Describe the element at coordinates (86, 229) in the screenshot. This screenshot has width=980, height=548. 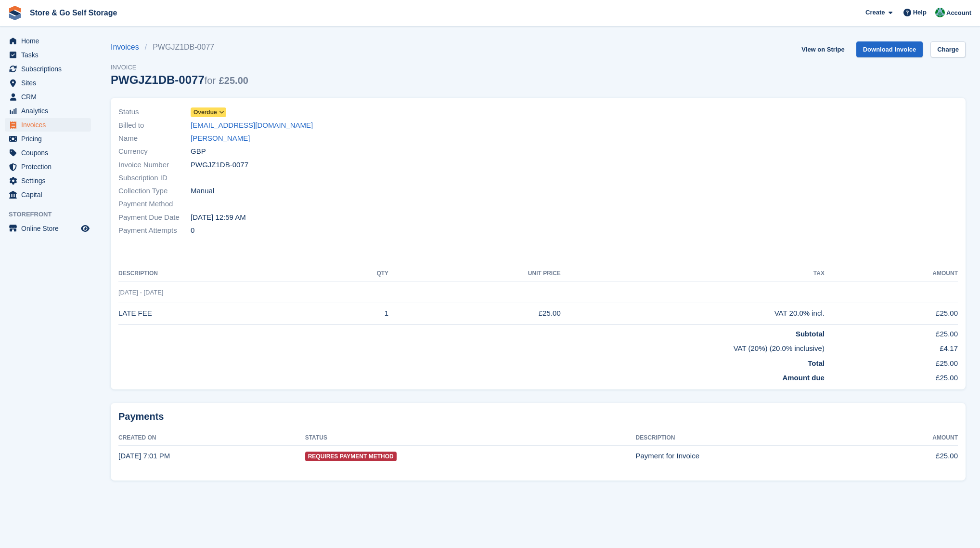
I see `a: Preview store` at that location.